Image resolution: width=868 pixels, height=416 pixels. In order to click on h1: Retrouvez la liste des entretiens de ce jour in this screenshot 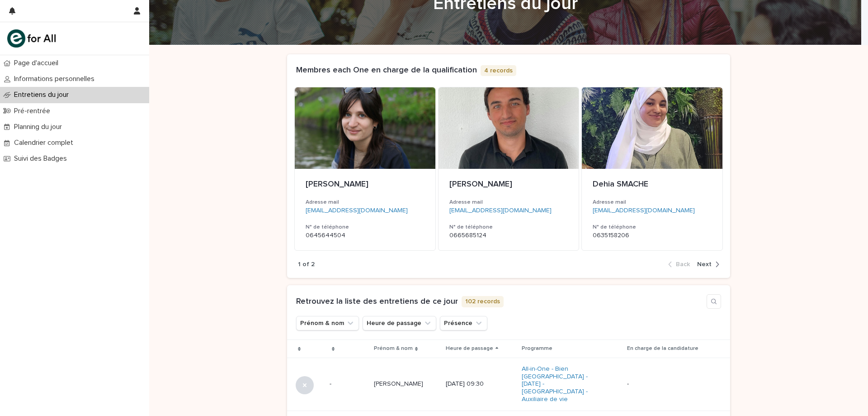, I will do `click(377, 302)`.